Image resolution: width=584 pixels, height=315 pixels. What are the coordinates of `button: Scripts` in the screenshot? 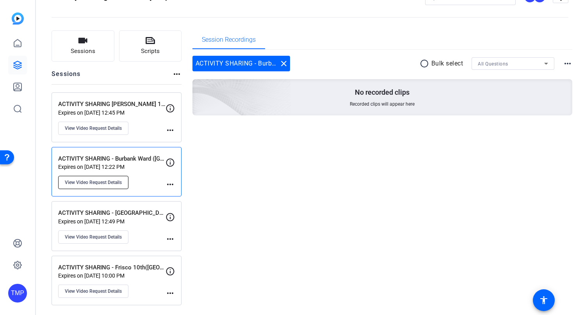 It's located at (150, 46).